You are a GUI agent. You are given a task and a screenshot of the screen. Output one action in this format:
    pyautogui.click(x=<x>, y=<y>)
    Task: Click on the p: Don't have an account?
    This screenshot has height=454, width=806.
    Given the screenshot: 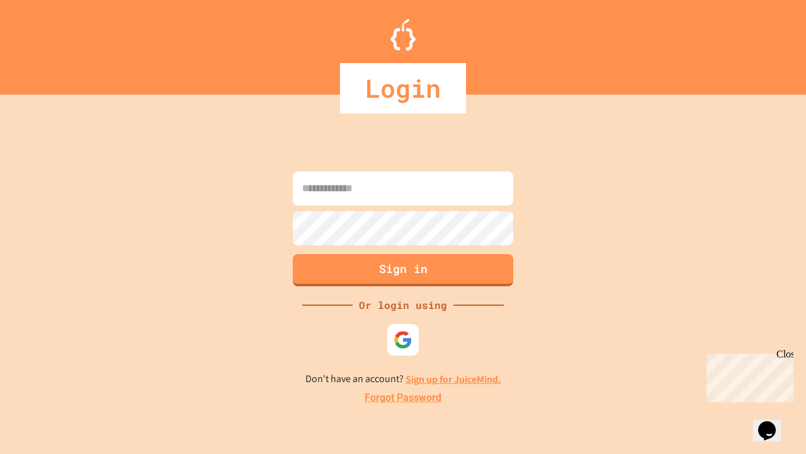 What is the action you would take?
    pyautogui.click(x=403, y=379)
    